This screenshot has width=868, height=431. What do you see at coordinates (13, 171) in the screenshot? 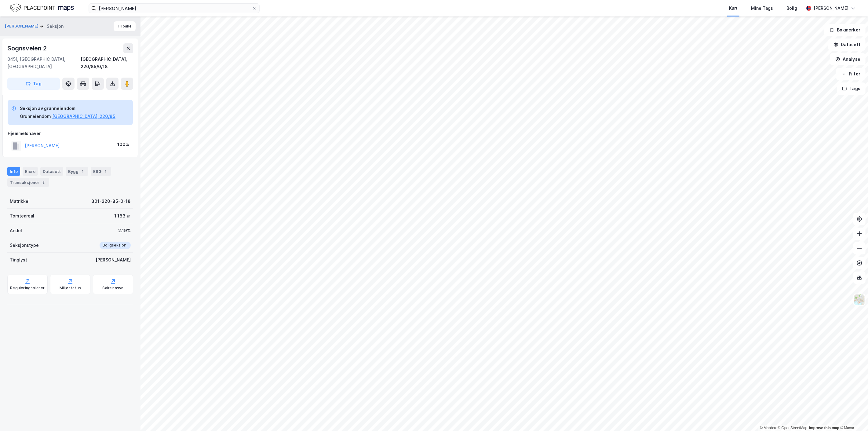
I see `div: Info` at bounding box center [13, 171].